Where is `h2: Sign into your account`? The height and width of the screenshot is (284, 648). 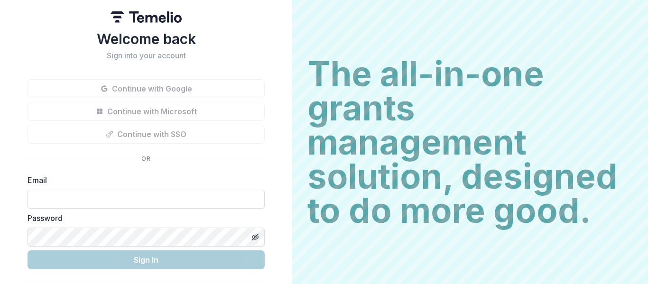
h2: Sign into your account is located at coordinates (146, 55).